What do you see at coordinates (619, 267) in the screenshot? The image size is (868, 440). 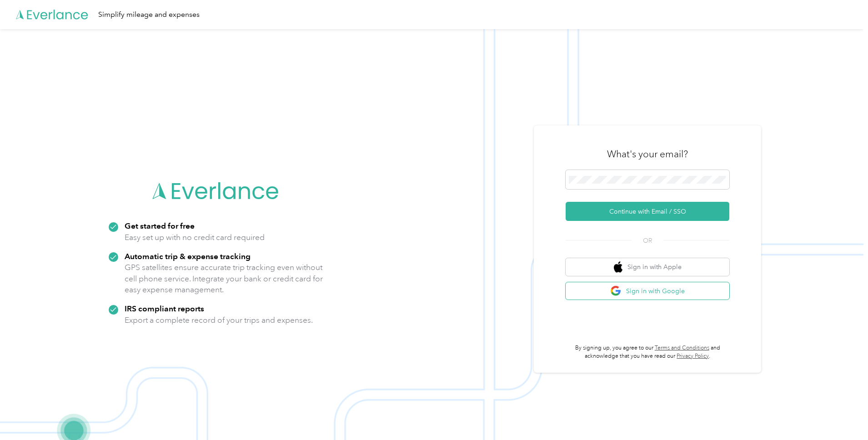 I see `img: apple logo` at bounding box center [619, 267].